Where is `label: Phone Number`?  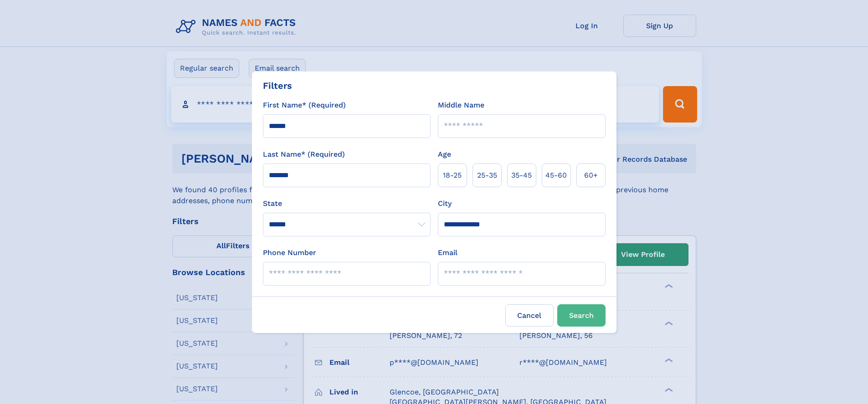
label: Phone Number is located at coordinates (289, 253).